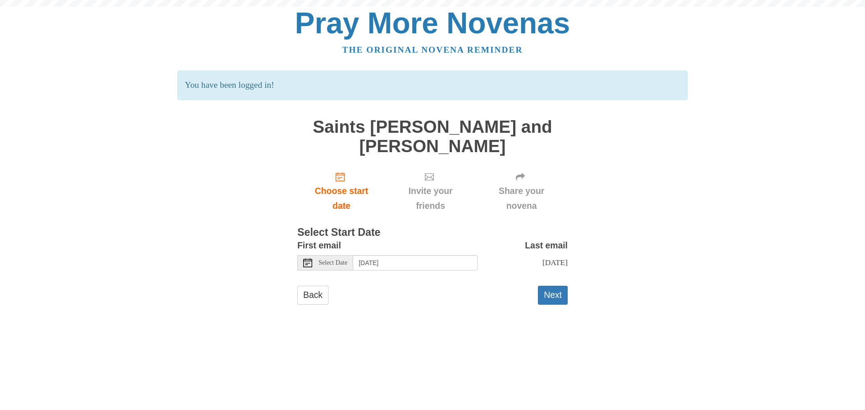 This screenshot has height=410, width=865. Describe the element at coordinates (430, 199) in the screenshot. I see `span: Invite your friends` at that location.